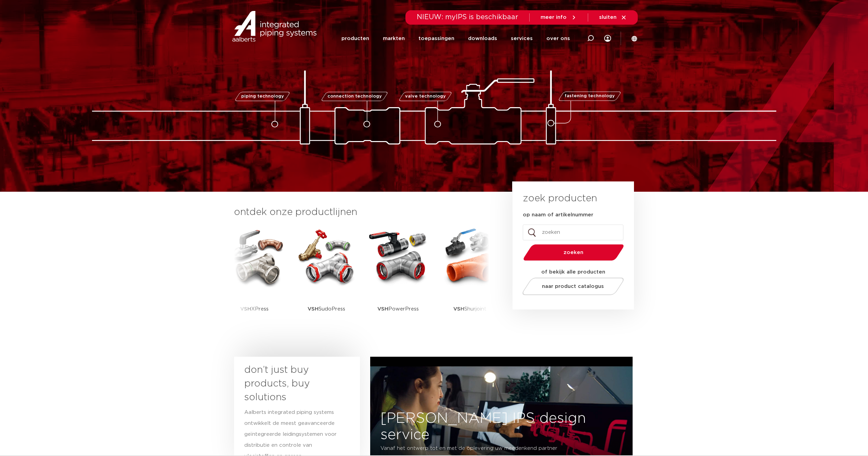 Image resolution: width=868 pixels, height=456 pixels. I want to click on nav: Menu, so click(456, 38).